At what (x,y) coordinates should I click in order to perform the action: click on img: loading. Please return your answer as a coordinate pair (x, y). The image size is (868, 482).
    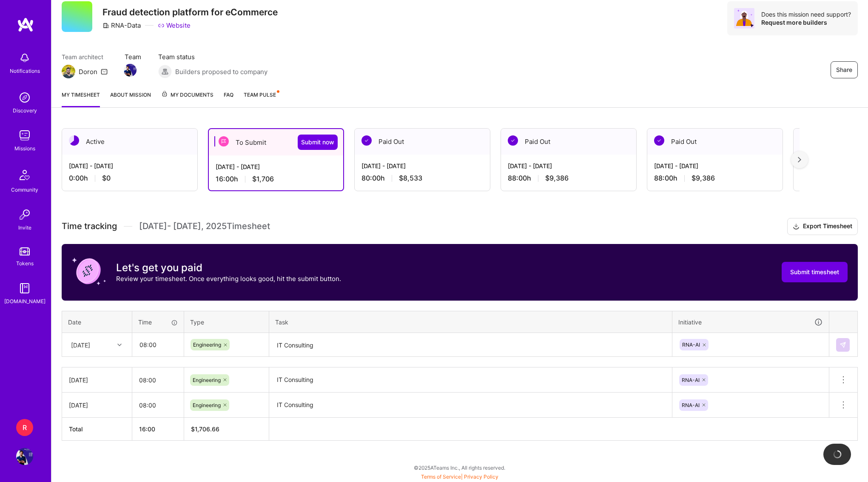
    Looking at the image, I should click on (837, 454).